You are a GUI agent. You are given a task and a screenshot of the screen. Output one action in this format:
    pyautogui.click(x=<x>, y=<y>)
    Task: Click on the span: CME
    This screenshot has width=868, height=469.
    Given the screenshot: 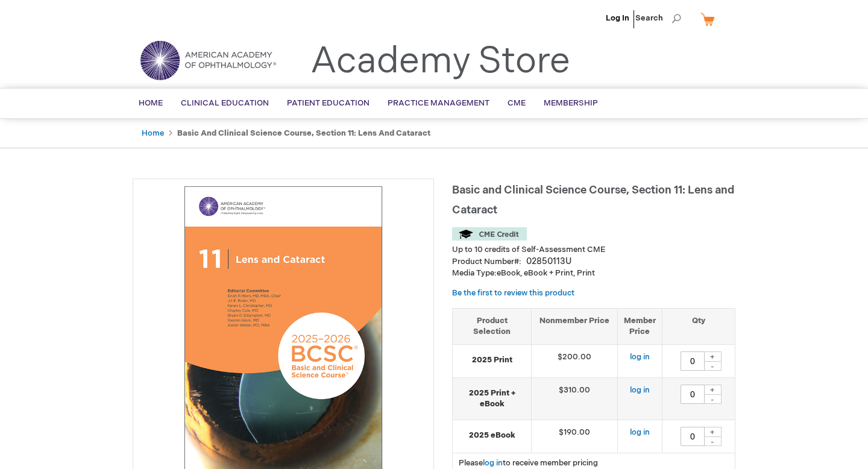 What is the action you would take?
    pyautogui.click(x=517, y=103)
    